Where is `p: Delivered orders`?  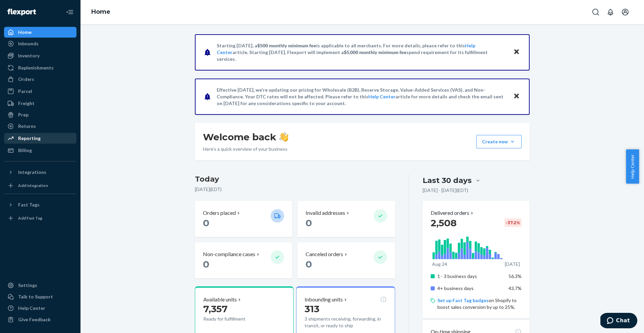 p: Delivered orders is located at coordinates (452, 213).